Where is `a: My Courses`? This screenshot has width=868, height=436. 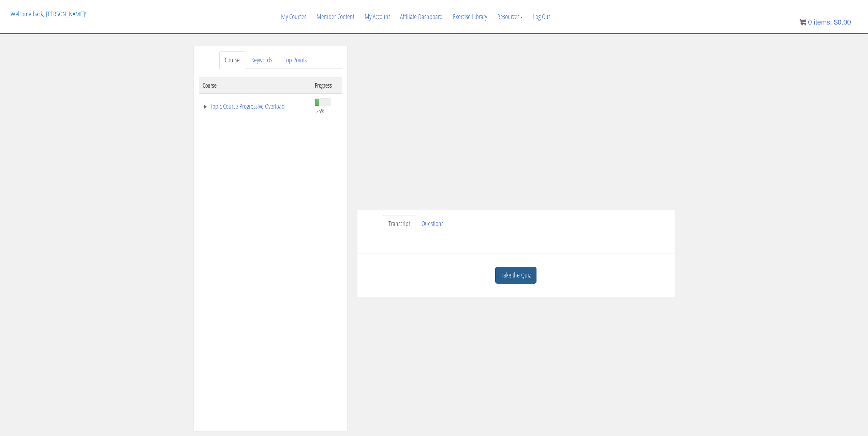 a: My Courses is located at coordinates (294, 16).